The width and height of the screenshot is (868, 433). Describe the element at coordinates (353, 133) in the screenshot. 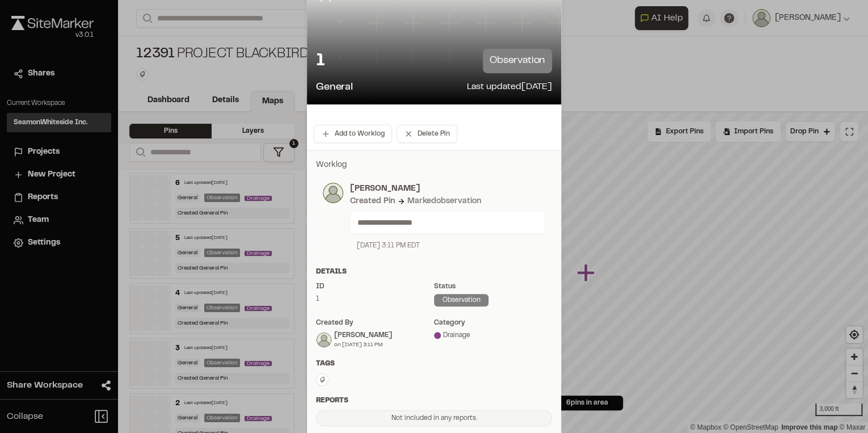

I see `button: Add to Worklog` at that location.